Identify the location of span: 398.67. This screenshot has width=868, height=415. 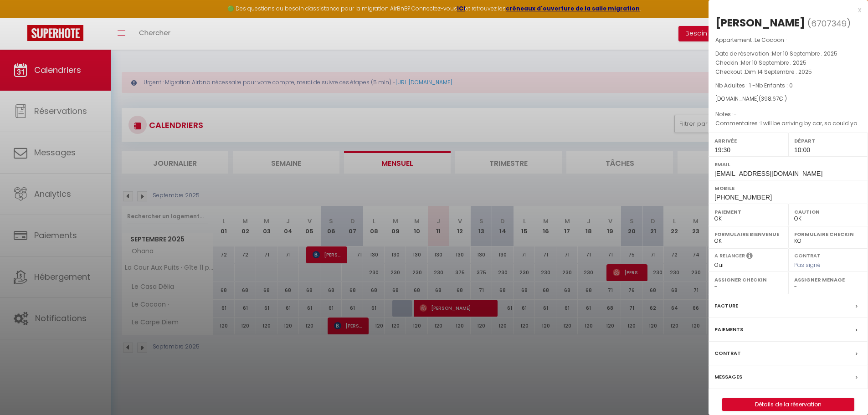
(769, 99).